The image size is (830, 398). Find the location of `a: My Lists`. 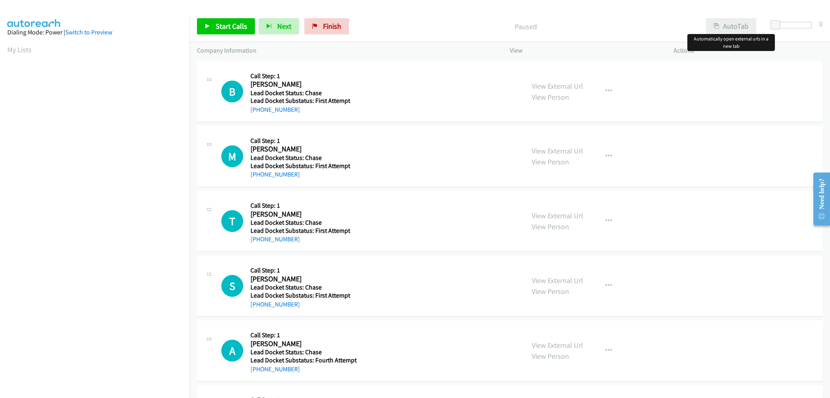

a: My Lists is located at coordinates (19, 49).